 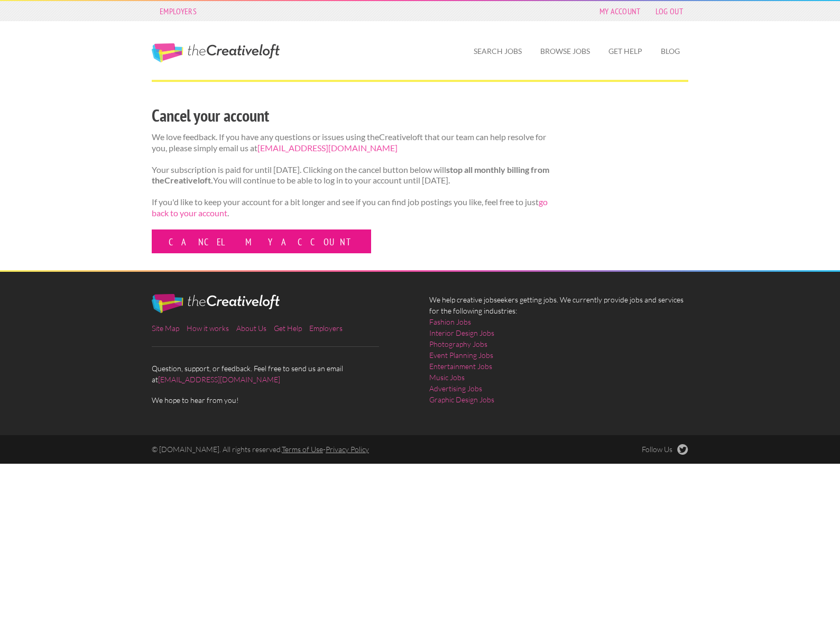 I want to click on h2: Cancel your account, so click(x=350, y=115).